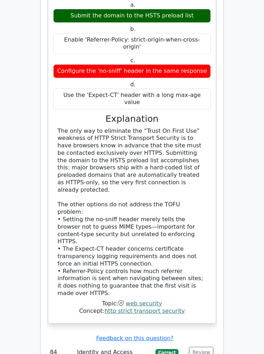 This screenshot has width=264, height=354. I want to click on a: http strict transport security, so click(145, 311).